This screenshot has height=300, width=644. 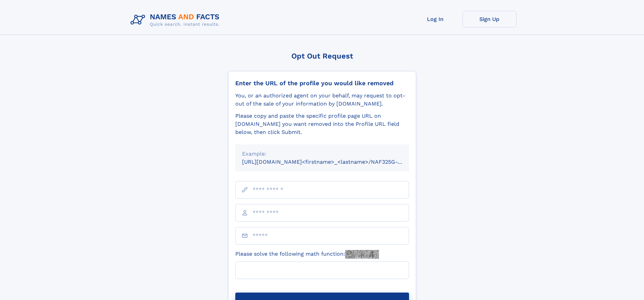 What do you see at coordinates (322, 154) in the screenshot?
I see `div: Example:` at bounding box center [322, 154].